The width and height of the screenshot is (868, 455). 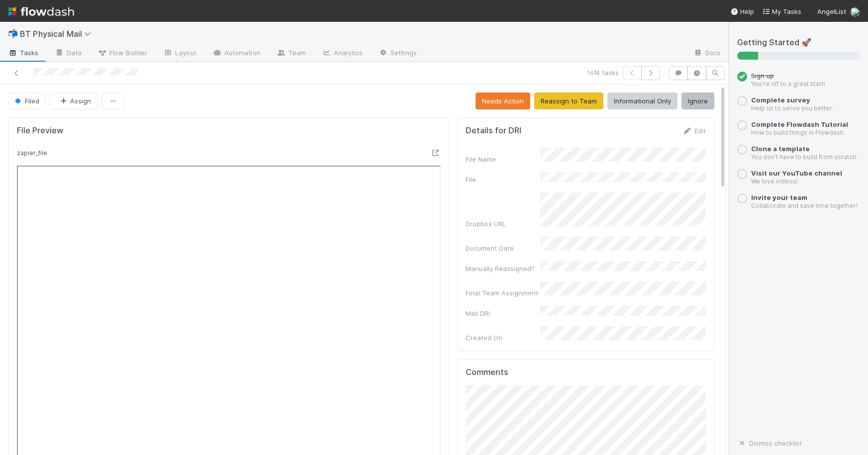 I want to click on h5: Comments, so click(x=585, y=373).